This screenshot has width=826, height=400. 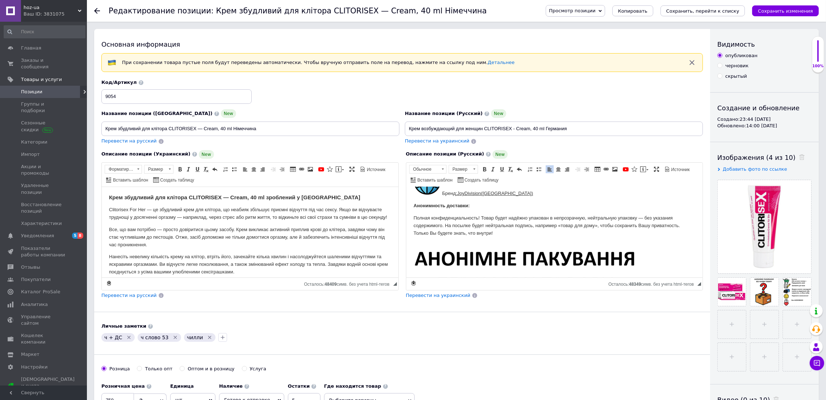 I want to click on div: опубликован, so click(x=741, y=56).